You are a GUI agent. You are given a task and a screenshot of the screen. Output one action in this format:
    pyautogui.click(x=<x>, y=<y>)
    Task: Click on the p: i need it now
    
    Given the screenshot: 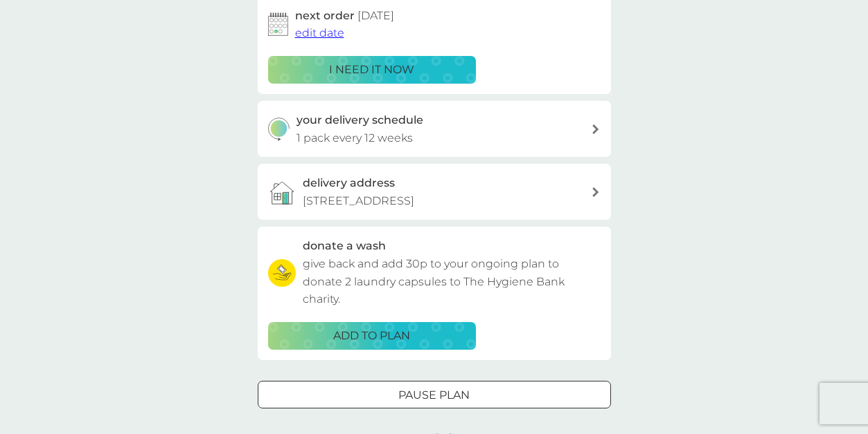 What is the action you would take?
    pyautogui.click(x=371, y=69)
    